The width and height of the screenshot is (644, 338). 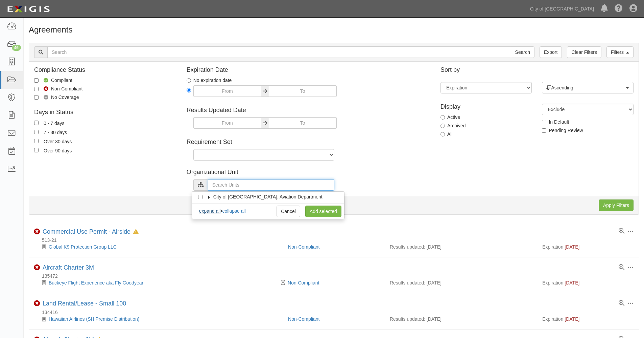 I want to click on h4: Expiration Date, so click(x=308, y=70).